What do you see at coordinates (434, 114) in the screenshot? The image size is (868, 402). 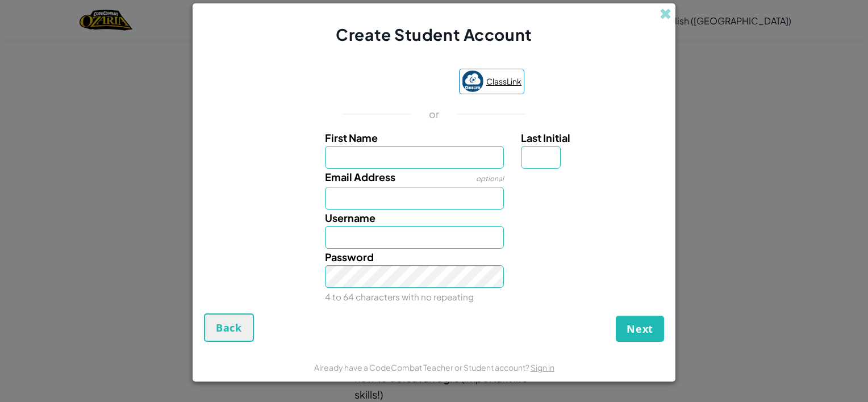 I see `p: or` at bounding box center [434, 114].